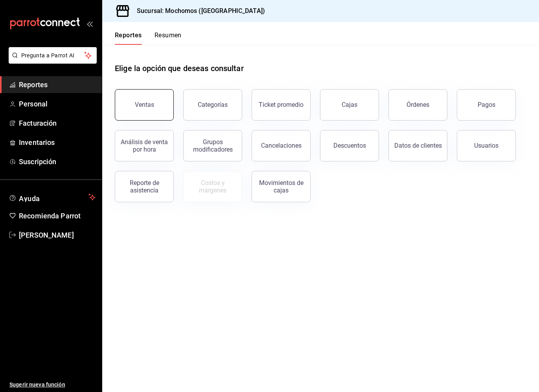 Image resolution: width=539 pixels, height=392 pixels. I want to click on div: Grupos modificadores, so click(213, 145).